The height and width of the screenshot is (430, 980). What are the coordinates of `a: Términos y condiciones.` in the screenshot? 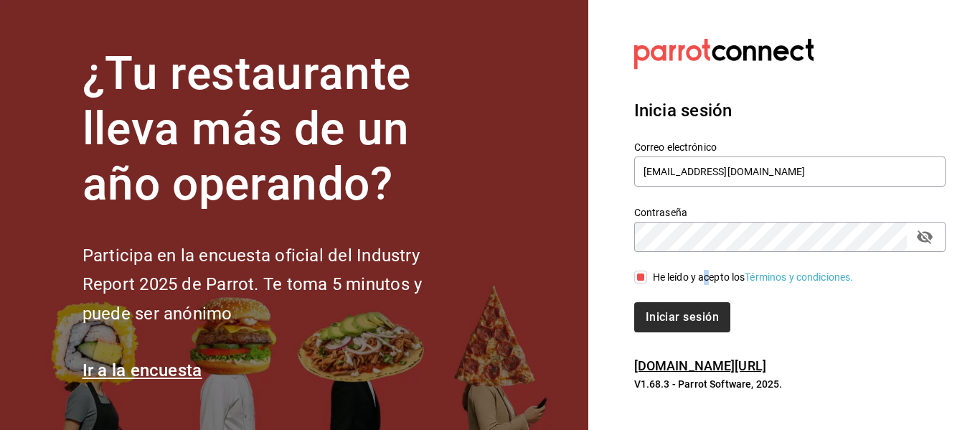 It's located at (798, 277).